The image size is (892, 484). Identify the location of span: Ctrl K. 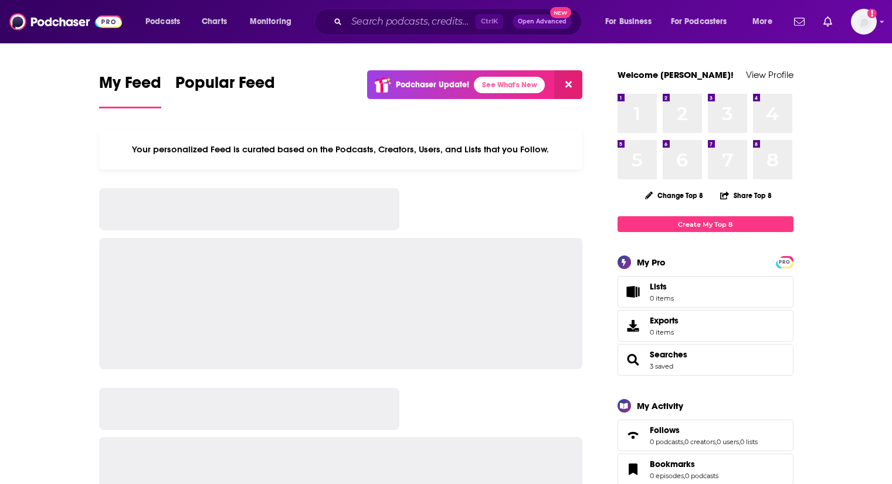
(489, 22).